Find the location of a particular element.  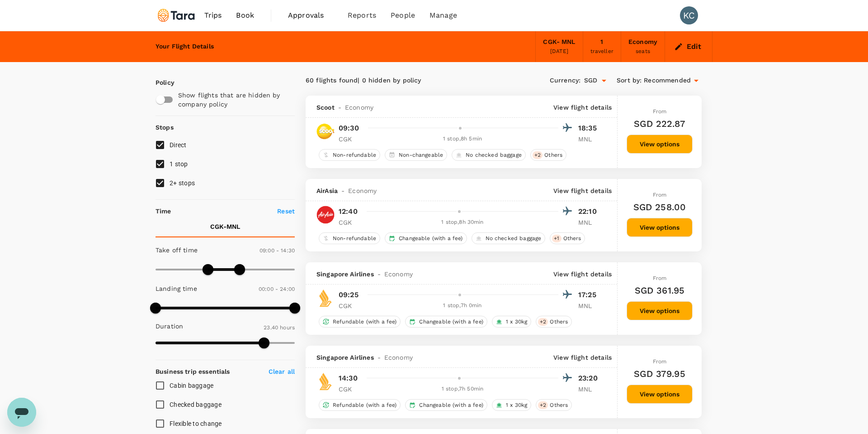

p: Reset is located at coordinates (286, 211).